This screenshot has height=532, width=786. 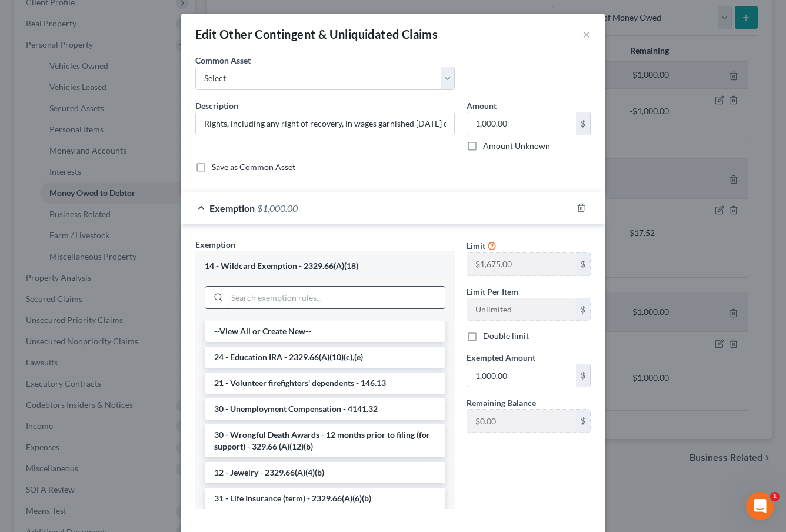 I want to click on label: Amount Unknown, so click(x=517, y=146).